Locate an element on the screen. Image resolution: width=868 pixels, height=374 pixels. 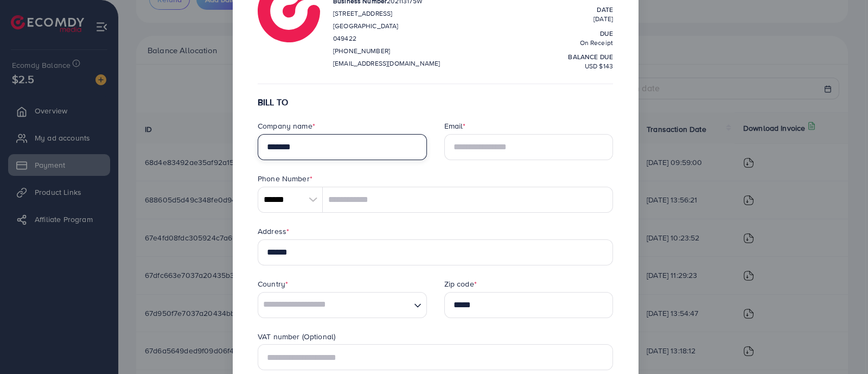
label: Email is located at coordinates (456, 126).